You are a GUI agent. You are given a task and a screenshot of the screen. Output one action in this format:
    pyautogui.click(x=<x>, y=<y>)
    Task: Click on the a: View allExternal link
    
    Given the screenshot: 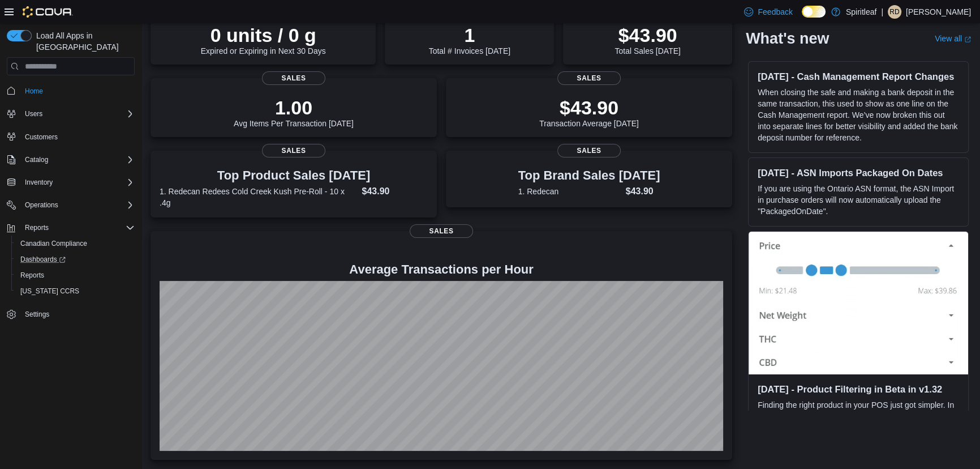 What is the action you would take?
    pyautogui.click(x=953, y=39)
    